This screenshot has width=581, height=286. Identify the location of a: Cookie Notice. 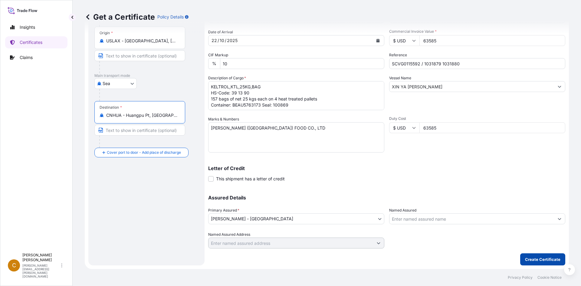
(549, 277).